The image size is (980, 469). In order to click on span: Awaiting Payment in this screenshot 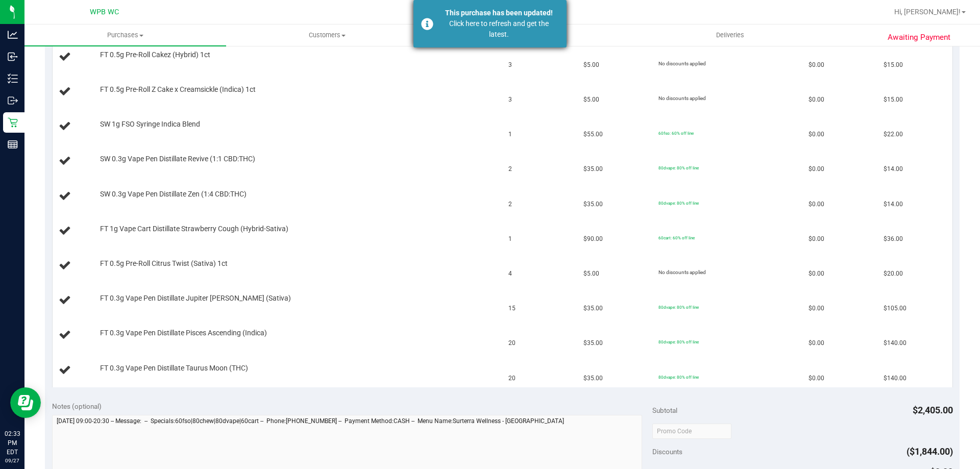, I will do `click(919, 37)`.